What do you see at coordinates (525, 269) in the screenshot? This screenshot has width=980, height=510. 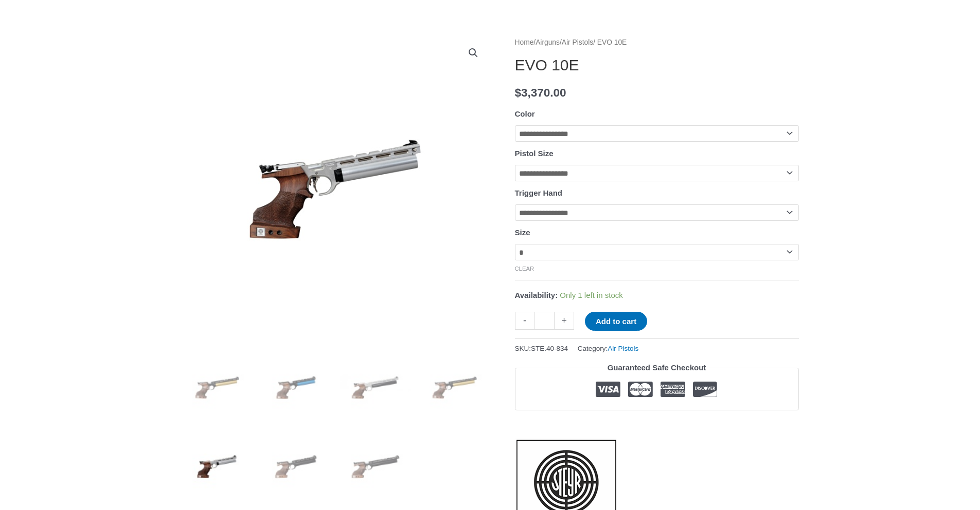 I see `a: Clear options` at bounding box center [525, 269].